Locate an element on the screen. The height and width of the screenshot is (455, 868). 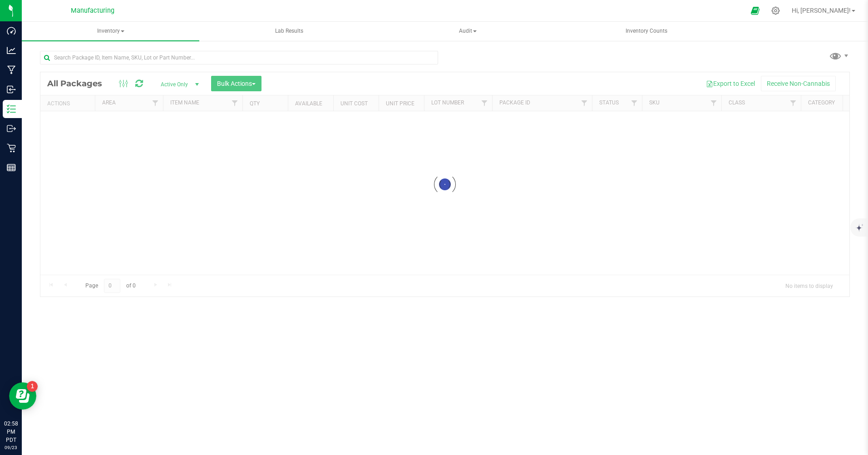
span: Manufacturing is located at coordinates (92, 11).